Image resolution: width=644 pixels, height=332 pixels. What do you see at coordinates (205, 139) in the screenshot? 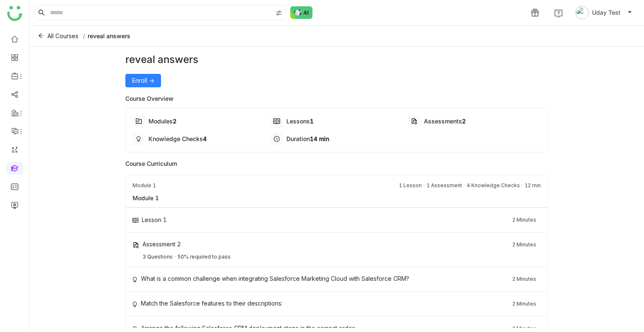
I see `span: 4` at bounding box center [205, 139].